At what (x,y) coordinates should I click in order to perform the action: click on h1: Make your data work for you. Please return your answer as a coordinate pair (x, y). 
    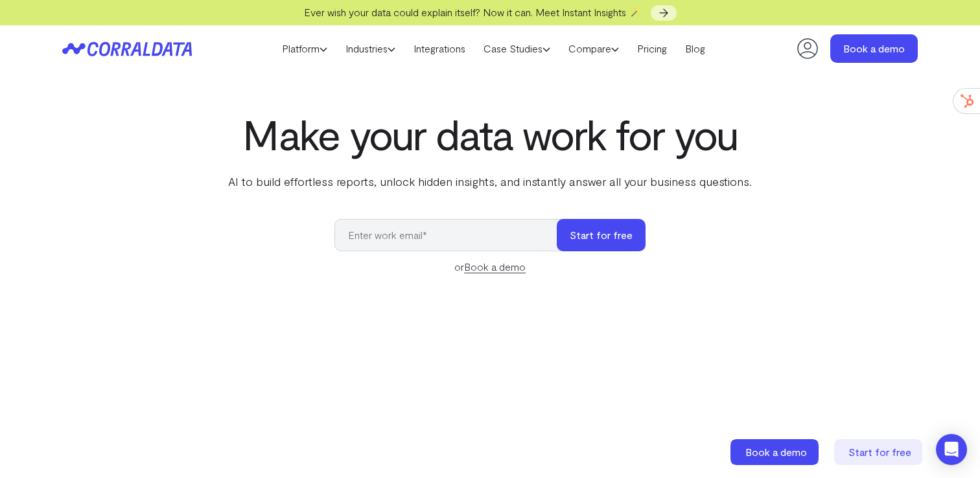
    Looking at the image, I should click on (490, 134).